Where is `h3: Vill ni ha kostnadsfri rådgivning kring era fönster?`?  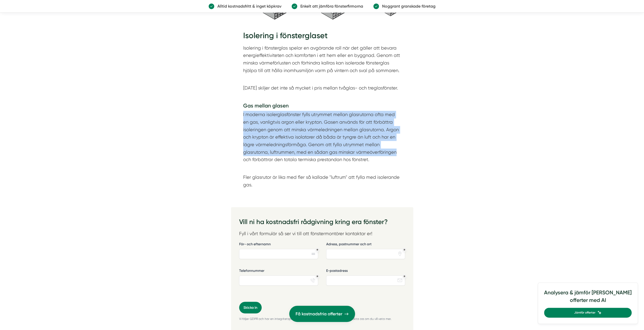 h3: Vill ni ha kostnadsfri rådgivning kring era fönster? is located at coordinates (322, 223).